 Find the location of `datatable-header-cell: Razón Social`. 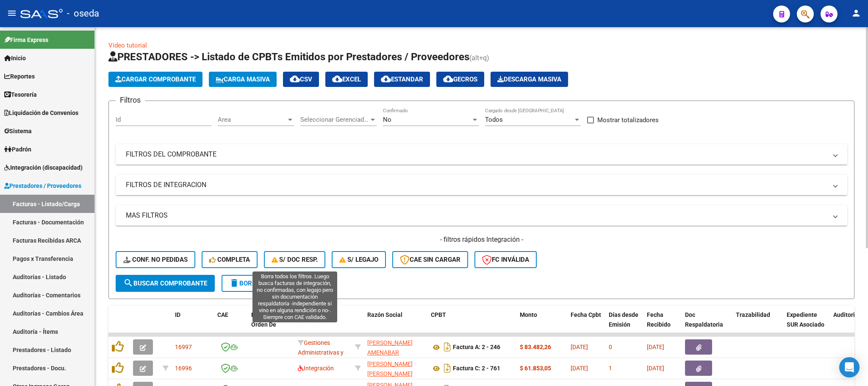

datatable-header-cell: Razón Social is located at coordinates (396, 324).